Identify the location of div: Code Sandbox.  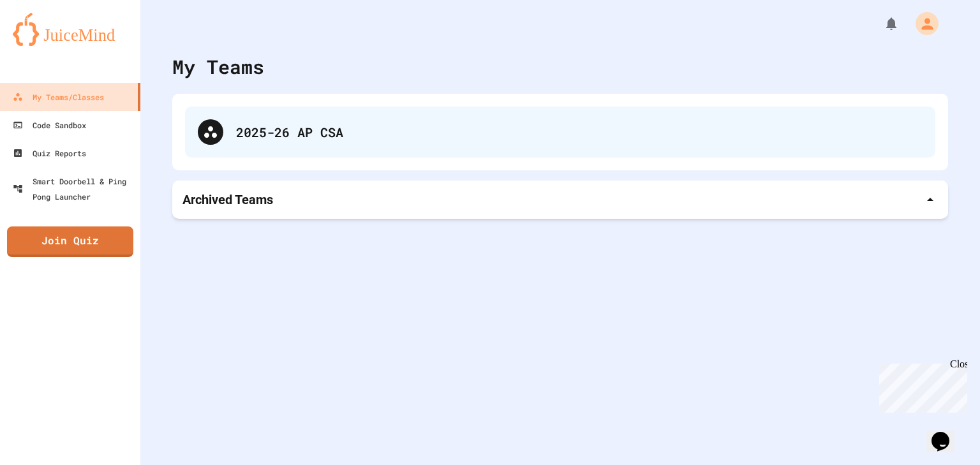
(49, 125).